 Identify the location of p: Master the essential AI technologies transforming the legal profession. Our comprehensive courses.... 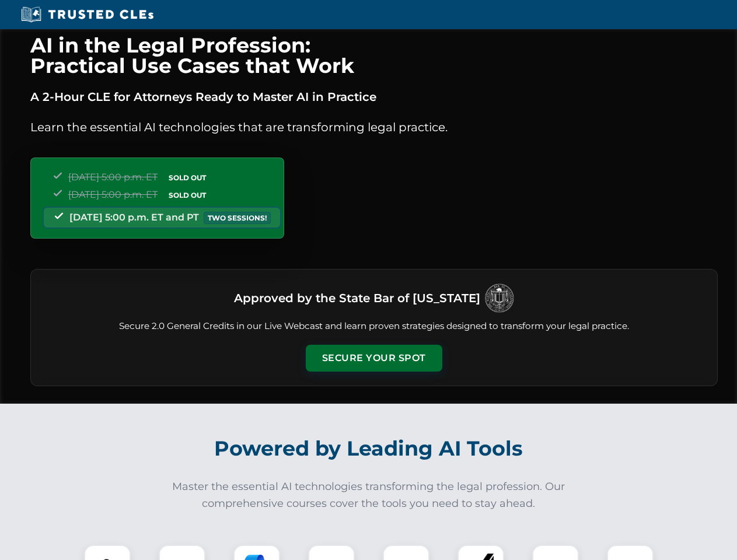
(369, 495).